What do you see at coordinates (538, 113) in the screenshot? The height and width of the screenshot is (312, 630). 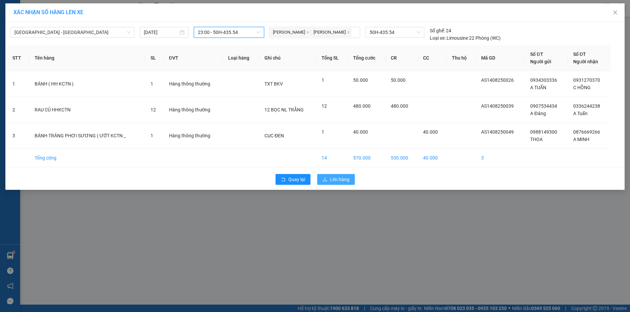 I see `span: A Đảng` at bounding box center [538, 113].